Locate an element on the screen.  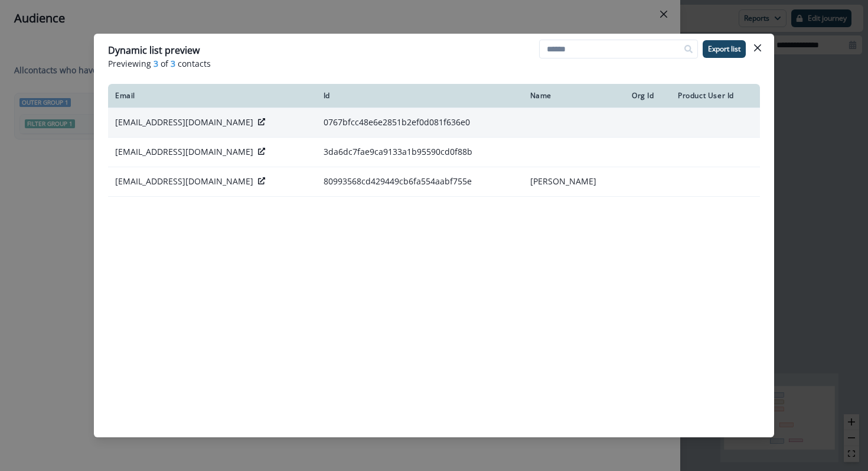
td: 80993568cd429449cb6fa554aabf755e is located at coordinates (419, 181).